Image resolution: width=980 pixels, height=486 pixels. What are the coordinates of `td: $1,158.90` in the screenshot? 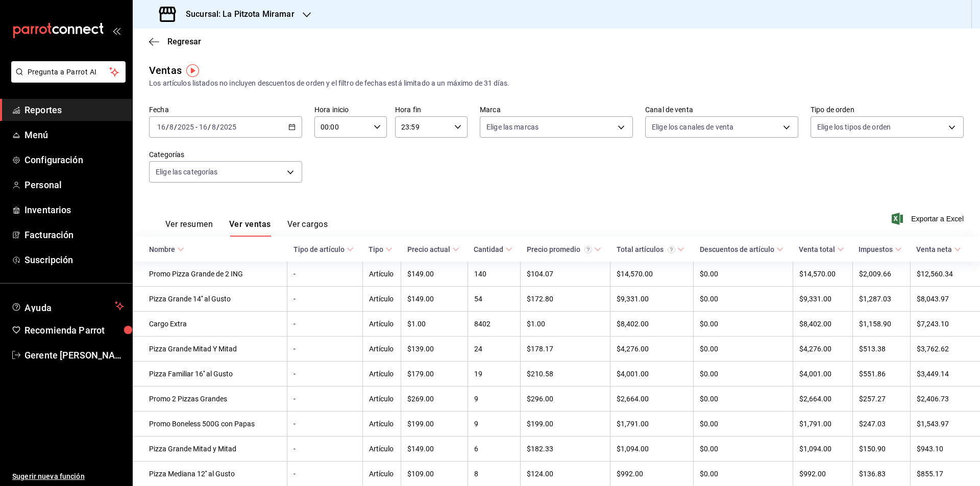 It's located at (881, 324).